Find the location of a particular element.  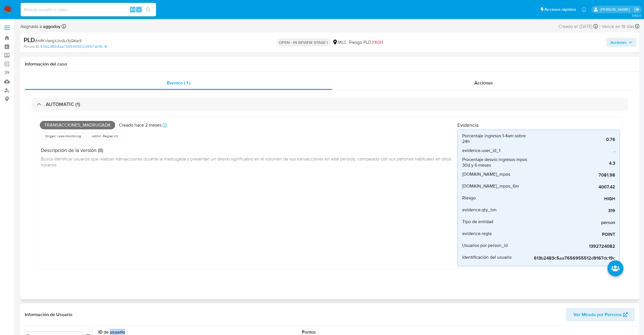

b: Person ID is located at coordinates (31, 47).